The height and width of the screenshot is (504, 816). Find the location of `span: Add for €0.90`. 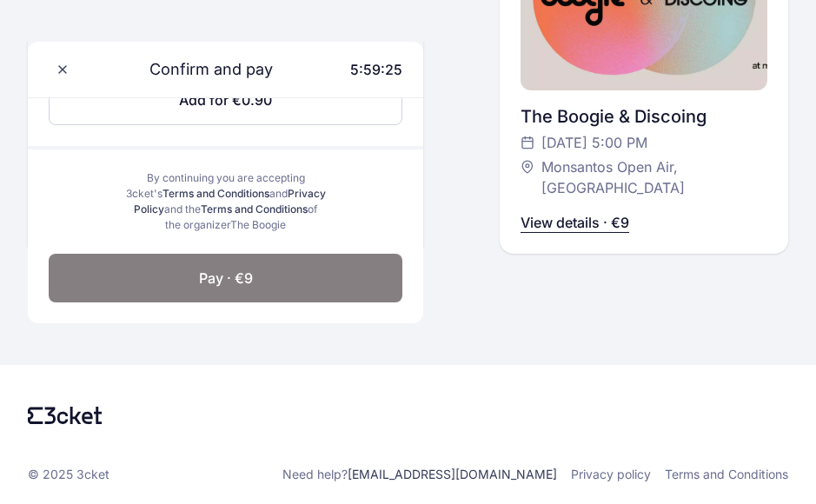

span: Add for €0.90 is located at coordinates (225, 100).